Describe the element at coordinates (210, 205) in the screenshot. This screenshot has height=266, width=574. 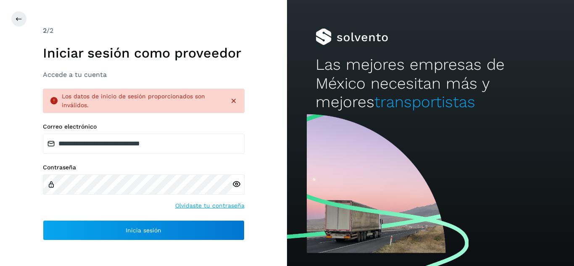
I see `a: Olvidaste tu contraseña` at that location.